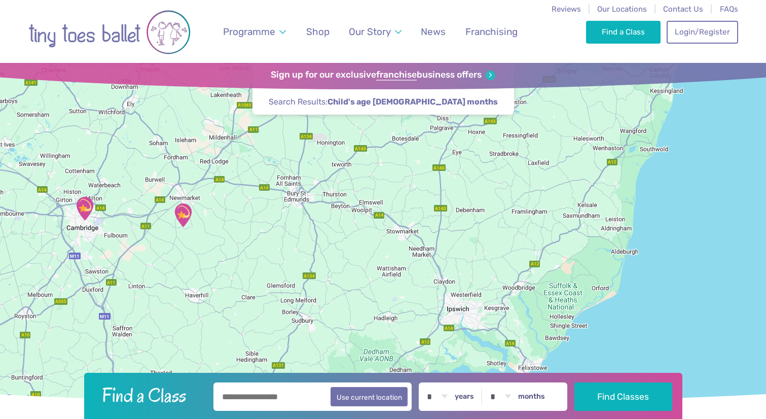 Image resolution: width=766 pixels, height=419 pixels. Describe the element at coordinates (370, 31) in the screenshot. I see `span: Our Story` at that location.